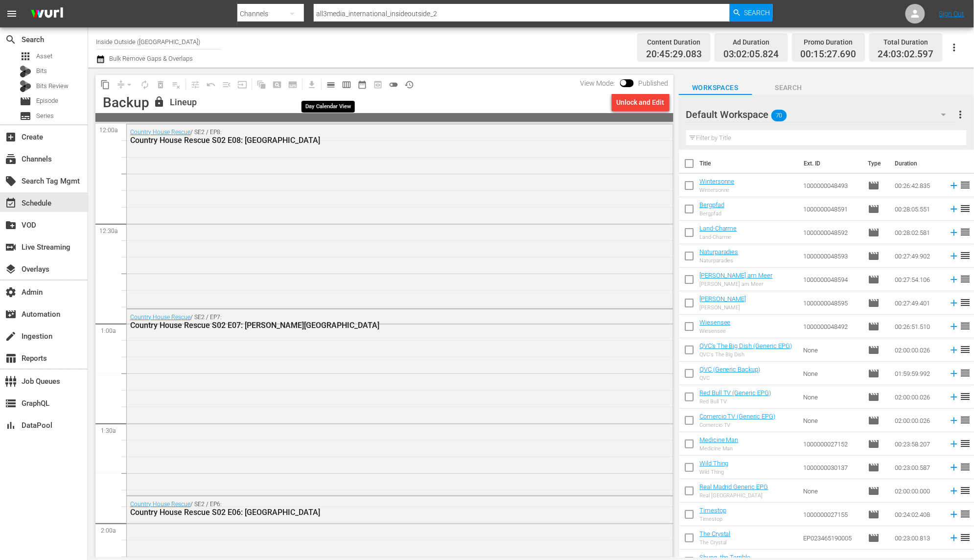 The image size is (974, 560). I want to click on span: DataPool, so click(11, 425).